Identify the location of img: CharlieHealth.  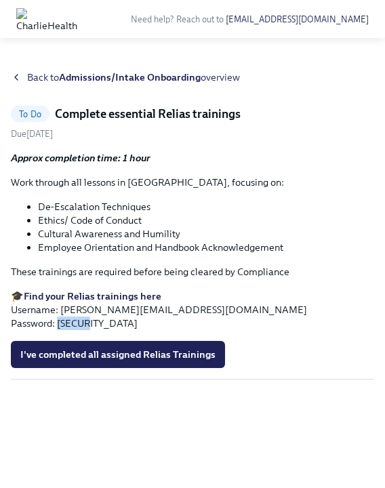
(47, 19).